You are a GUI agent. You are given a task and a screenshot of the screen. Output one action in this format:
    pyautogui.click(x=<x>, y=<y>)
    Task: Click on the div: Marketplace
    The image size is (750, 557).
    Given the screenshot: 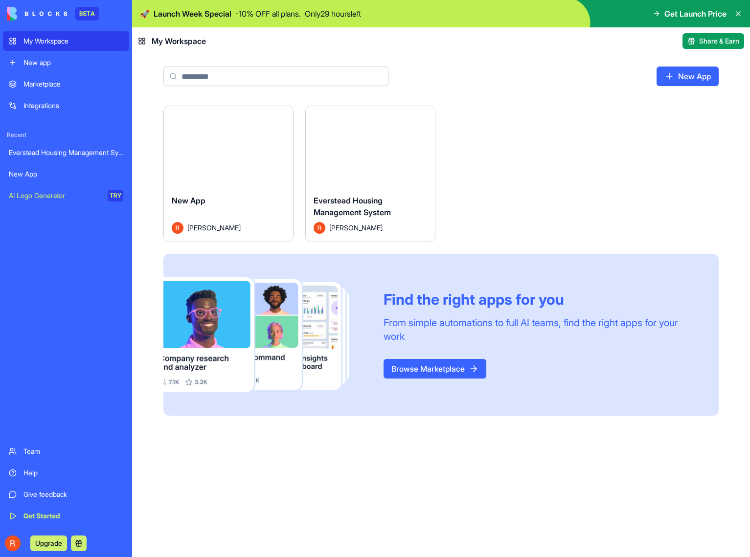 What is the action you would take?
    pyautogui.click(x=73, y=84)
    